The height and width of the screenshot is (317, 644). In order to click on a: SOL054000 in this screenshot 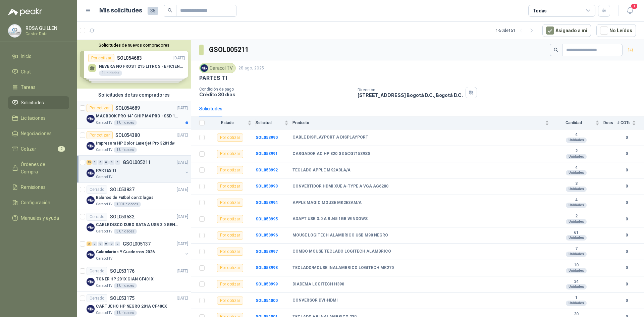, I will do `click(266, 301)`.